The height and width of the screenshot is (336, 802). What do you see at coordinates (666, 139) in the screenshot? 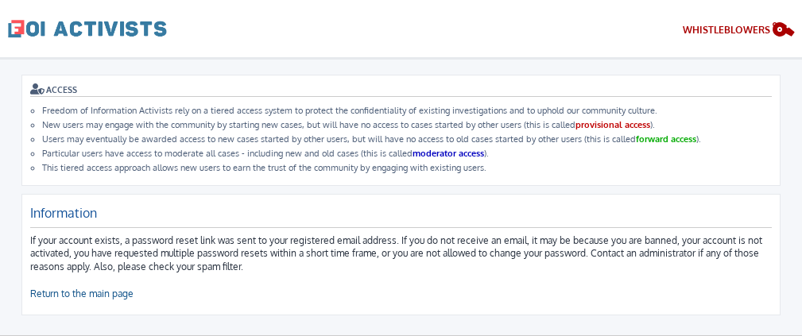
I see `strong: forward access` at bounding box center [666, 139].